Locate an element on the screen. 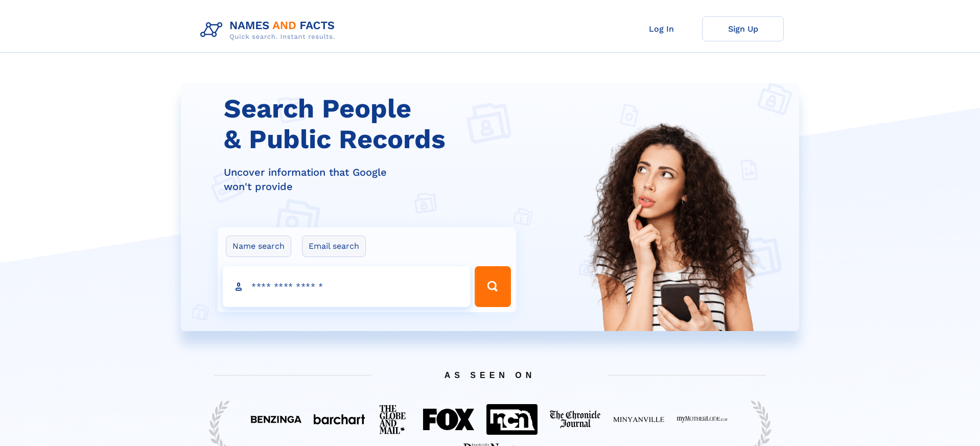 The height and width of the screenshot is (446, 980). img: Featured on The Chronicle Journal is located at coordinates (576, 420).